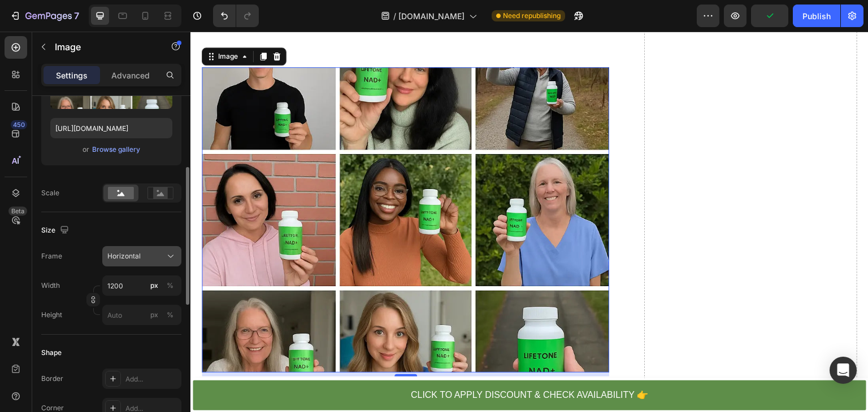 Image resolution: width=868 pixels, height=412 pixels. What do you see at coordinates (50, 193) in the screenshot?
I see `div: Scale` at bounding box center [50, 193].